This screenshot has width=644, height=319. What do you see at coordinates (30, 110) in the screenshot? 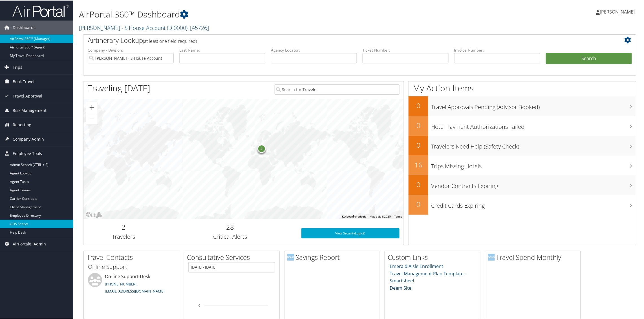
I see `span: Risk Management` at bounding box center [30, 110].